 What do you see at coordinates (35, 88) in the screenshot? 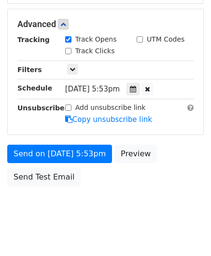
I see `strong: Schedule` at bounding box center [35, 88].